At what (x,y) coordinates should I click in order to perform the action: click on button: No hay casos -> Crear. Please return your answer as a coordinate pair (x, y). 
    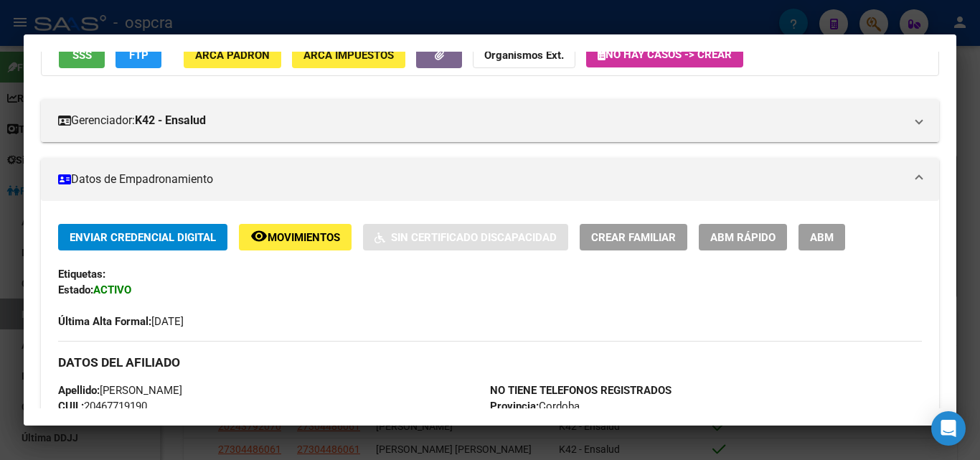
    Looking at the image, I should click on (664, 55).